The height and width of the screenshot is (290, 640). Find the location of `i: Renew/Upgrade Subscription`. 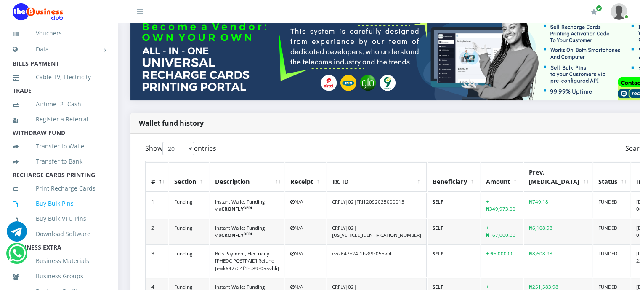

i: Renew/Upgrade Subscription is located at coordinates (594, 12).